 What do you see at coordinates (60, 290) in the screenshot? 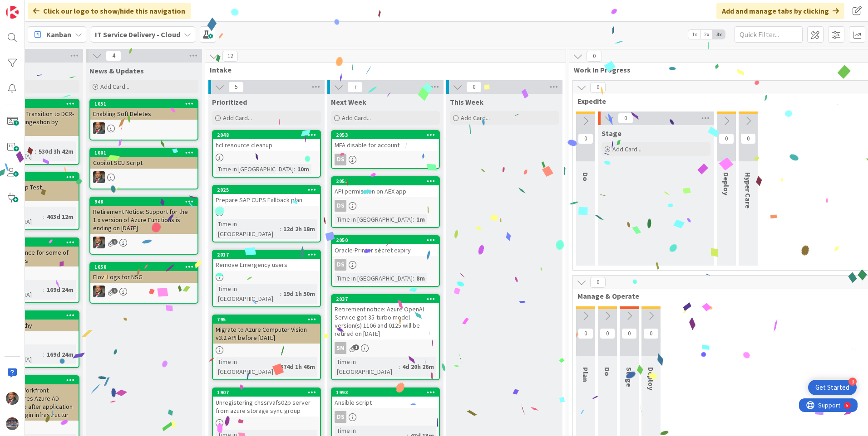
I see `div: 169d 24m` at bounding box center [60, 290].